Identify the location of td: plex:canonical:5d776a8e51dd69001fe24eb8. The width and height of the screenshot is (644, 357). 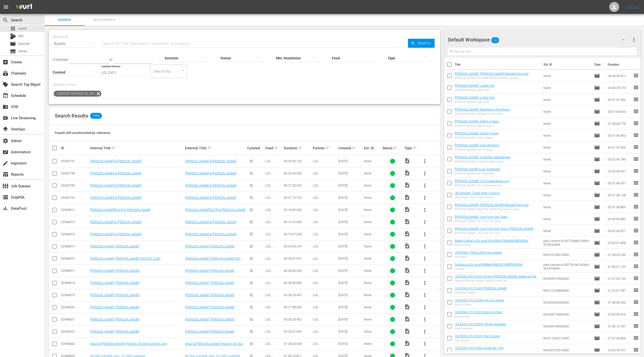
(567, 243).